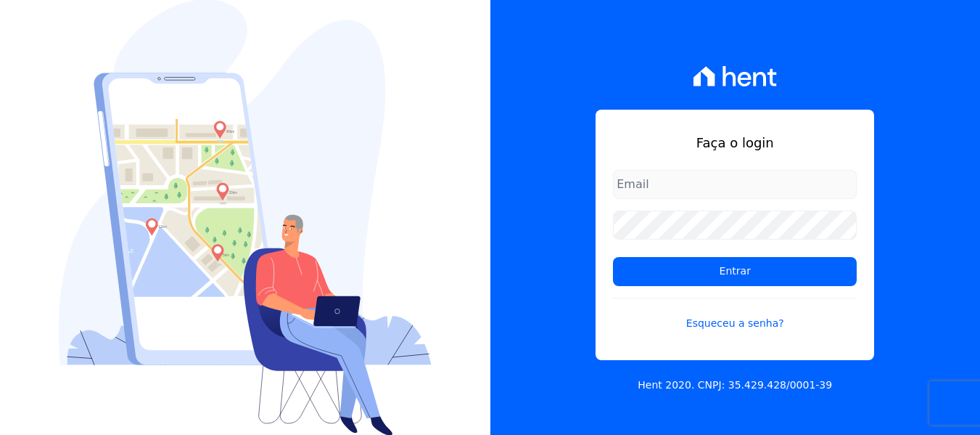 This screenshot has height=435, width=980. I want to click on input: Entrar, so click(735, 272).